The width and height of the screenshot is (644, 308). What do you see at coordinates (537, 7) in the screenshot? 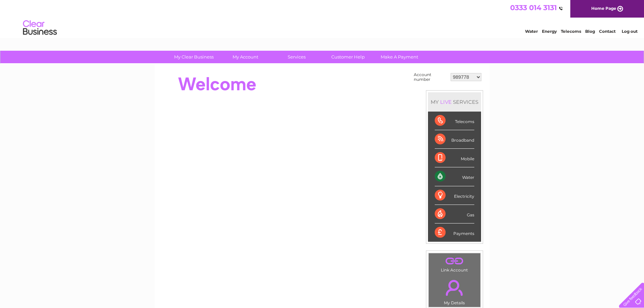
I see `span: 0333 014 3131` at bounding box center [537, 7].